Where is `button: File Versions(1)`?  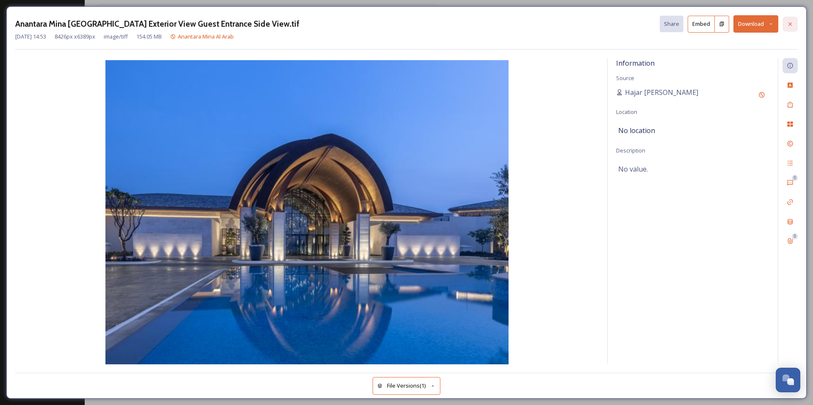 button: File Versions(1) is located at coordinates (407, 386).